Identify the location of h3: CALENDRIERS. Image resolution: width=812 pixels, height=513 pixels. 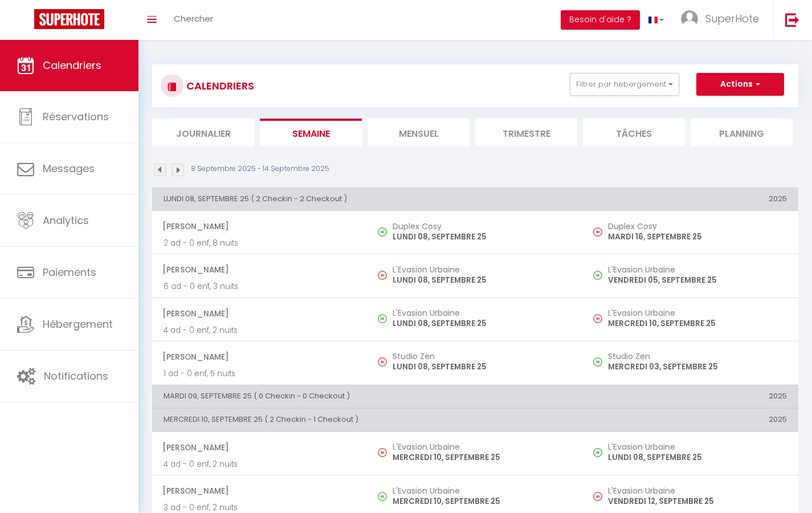
(219, 86).